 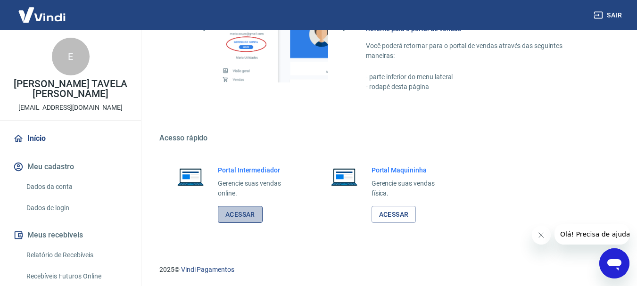 What do you see at coordinates (207, 270) in the screenshot?
I see `a: Vindi Pagamentos` at bounding box center [207, 270].